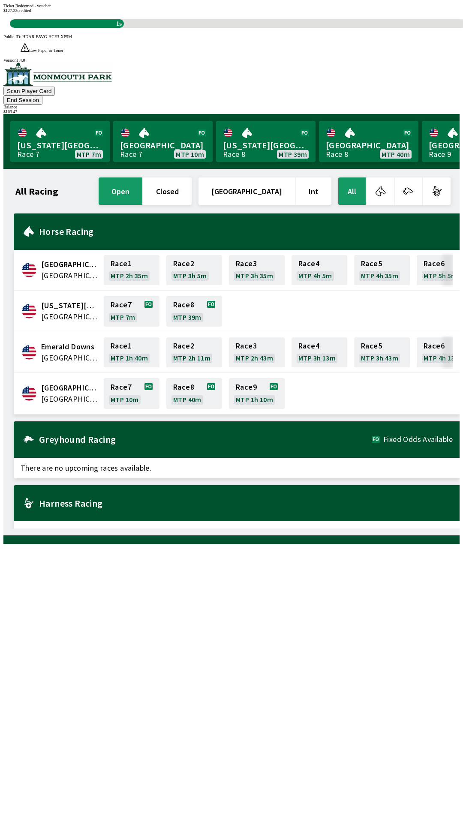 The image size is (463, 823). Describe the element at coordinates (254, 276) in the screenshot. I see `span: MTP 3h 35m` at that location.